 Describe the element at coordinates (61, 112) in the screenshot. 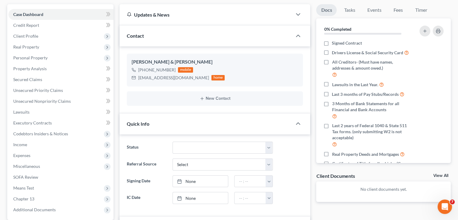

I see `a: Lawsuits` at that location.